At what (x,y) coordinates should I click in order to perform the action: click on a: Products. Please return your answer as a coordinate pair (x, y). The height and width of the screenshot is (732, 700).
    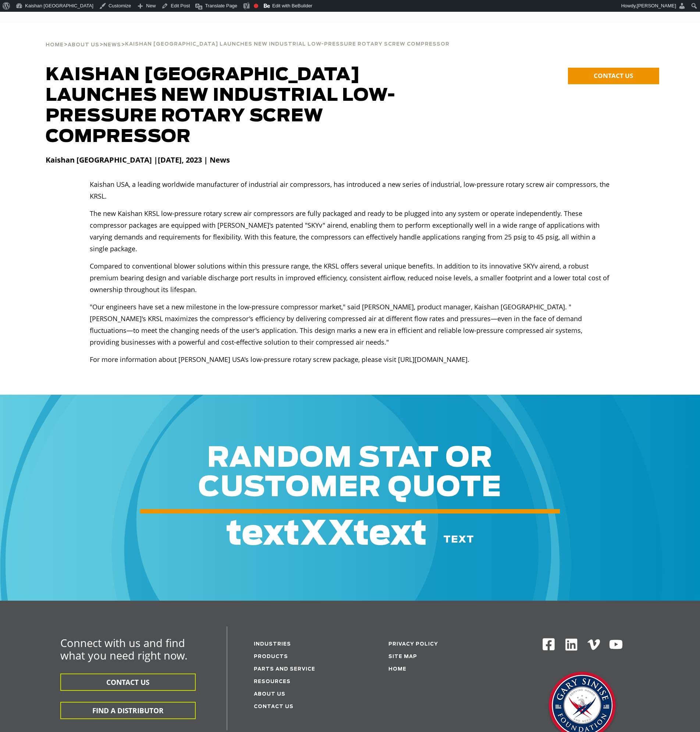
    Looking at the image, I should click on (271, 656).